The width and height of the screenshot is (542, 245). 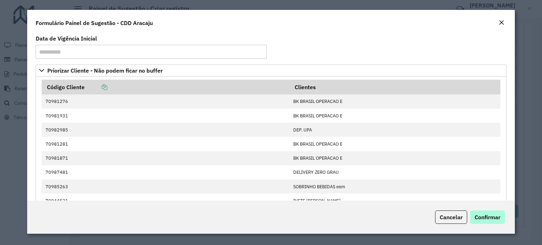 I want to click on a: Copiar, so click(x=96, y=87).